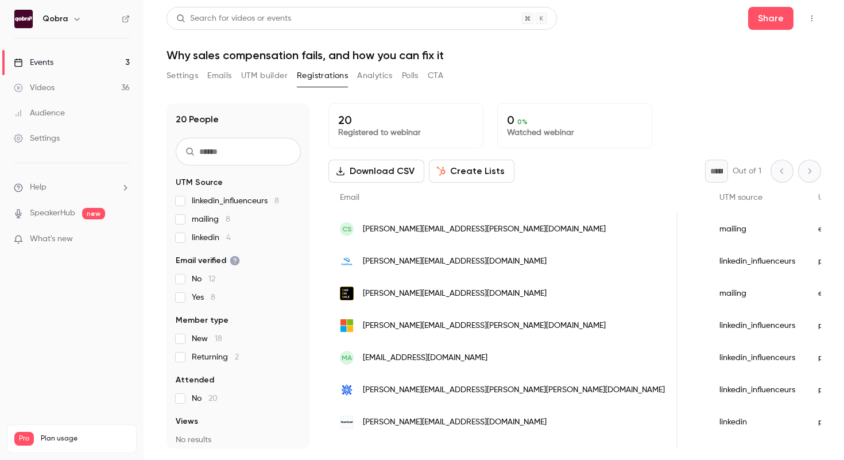 The height and width of the screenshot is (460, 844). Describe the element at coordinates (347, 326) in the screenshot. I see `img: outlook.com` at that location.